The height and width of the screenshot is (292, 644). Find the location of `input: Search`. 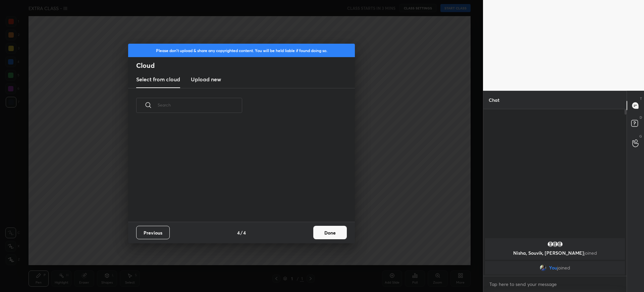

input: Search is located at coordinates (200, 105).